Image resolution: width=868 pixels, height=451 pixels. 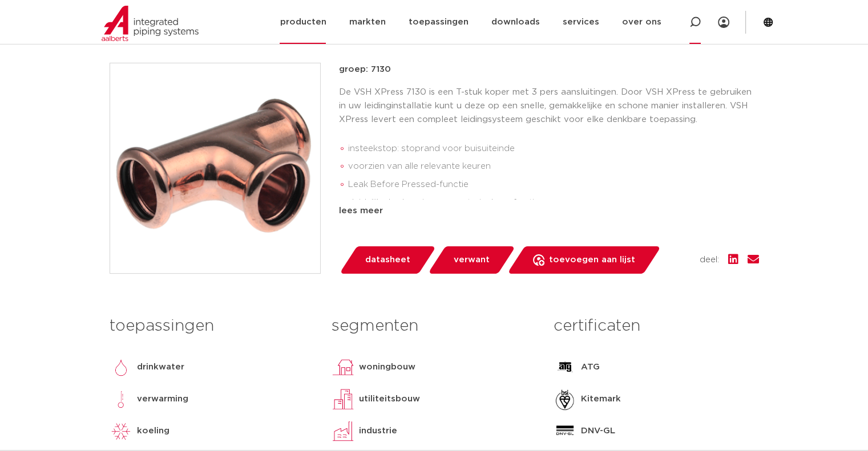 What do you see at coordinates (121, 399) in the screenshot?
I see `img: verwarming` at bounding box center [121, 399].